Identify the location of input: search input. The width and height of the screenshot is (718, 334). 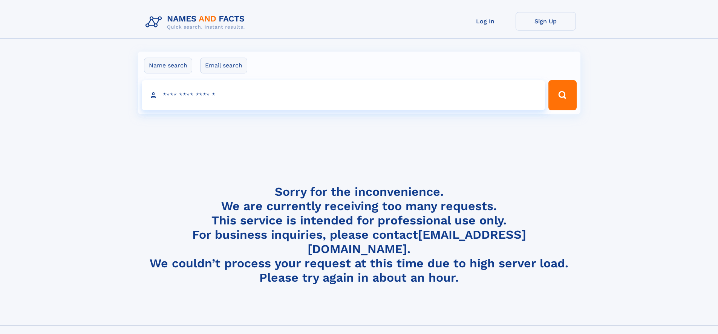
(343, 95).